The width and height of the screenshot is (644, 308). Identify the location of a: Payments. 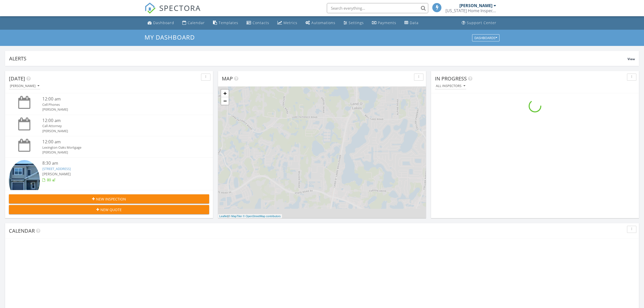
(384, 23).